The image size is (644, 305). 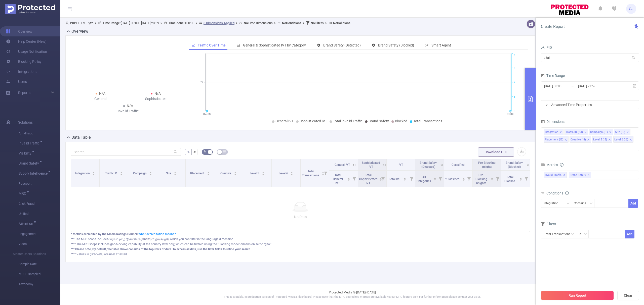 What do you see at coordinates (453, 179) in the screenshot?
I see `span: *Classified` at bounding box center [453, 179].